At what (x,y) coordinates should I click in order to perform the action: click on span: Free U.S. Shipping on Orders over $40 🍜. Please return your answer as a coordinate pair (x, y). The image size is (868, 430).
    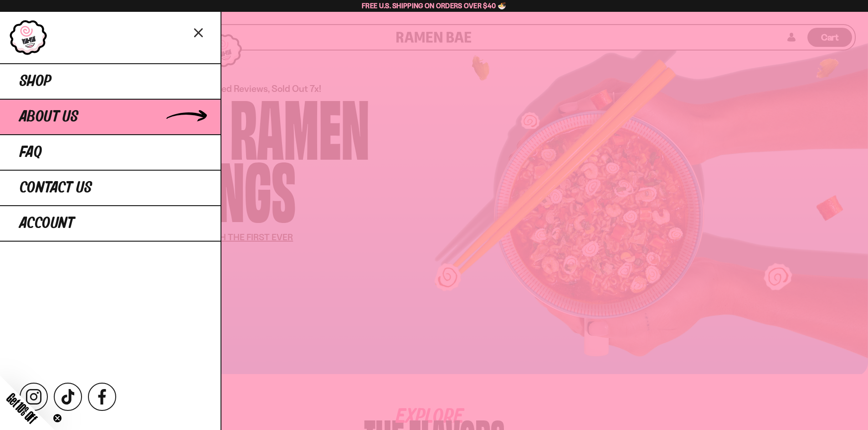
    Looking at the image, I should click on (434, 6).